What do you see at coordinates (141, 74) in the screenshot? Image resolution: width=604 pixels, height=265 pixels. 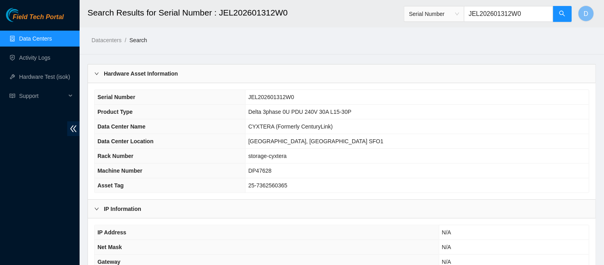 I see `b: Hardware Asset Information` at bounding box center [141, 74].